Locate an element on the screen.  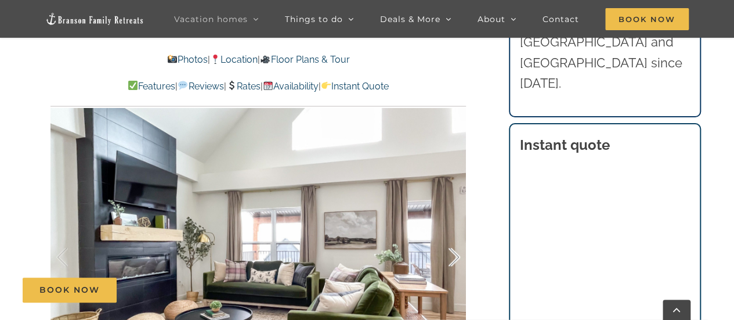
span: Deals & More is located at coordinates (410, 19).